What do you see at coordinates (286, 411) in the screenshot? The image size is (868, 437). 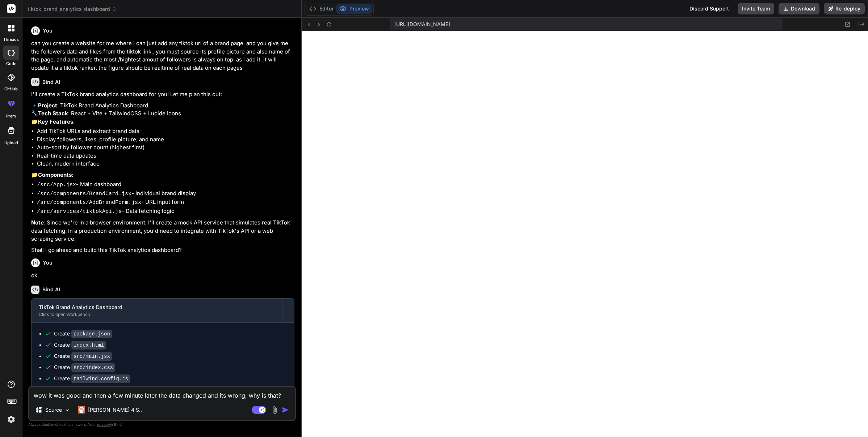 I see `img: icon` at bounding box center [286, 411].